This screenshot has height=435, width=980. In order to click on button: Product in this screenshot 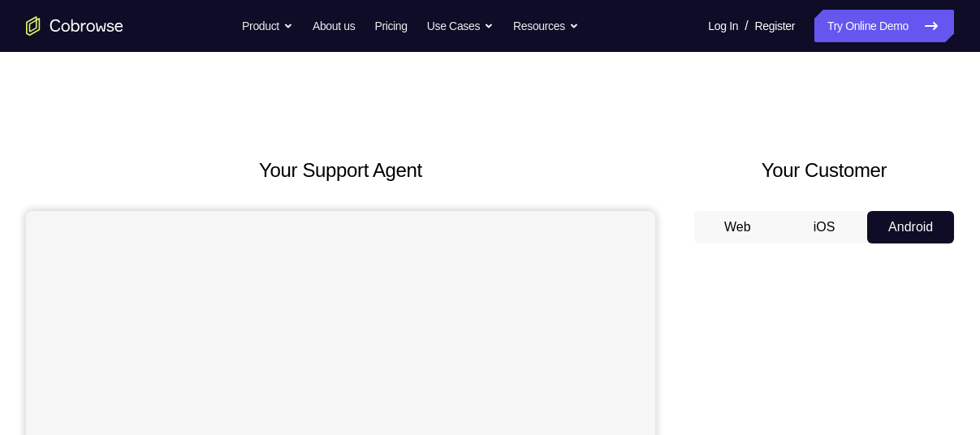, I will do `click(267, 26)`.